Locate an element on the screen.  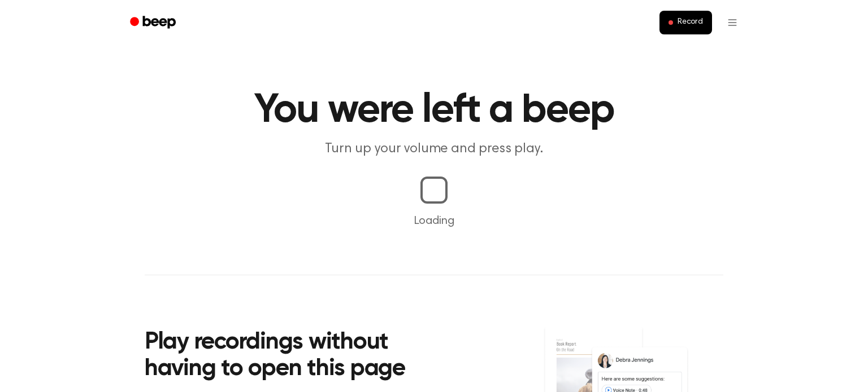
p: Turn up your volume and press play. is located at coordinates (434, 149).